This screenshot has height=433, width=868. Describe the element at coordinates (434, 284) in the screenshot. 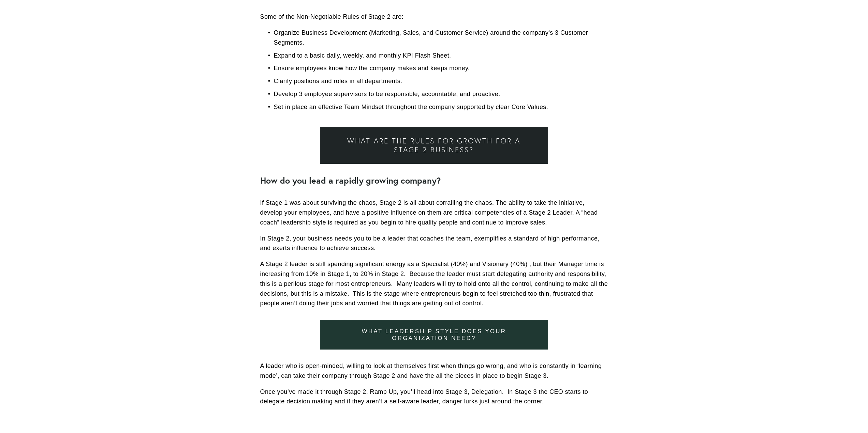

I see `p: A Stage 2 leader is still spending significant energy as a Specialist (40%) and Visionary (40%) ,...` at that location.